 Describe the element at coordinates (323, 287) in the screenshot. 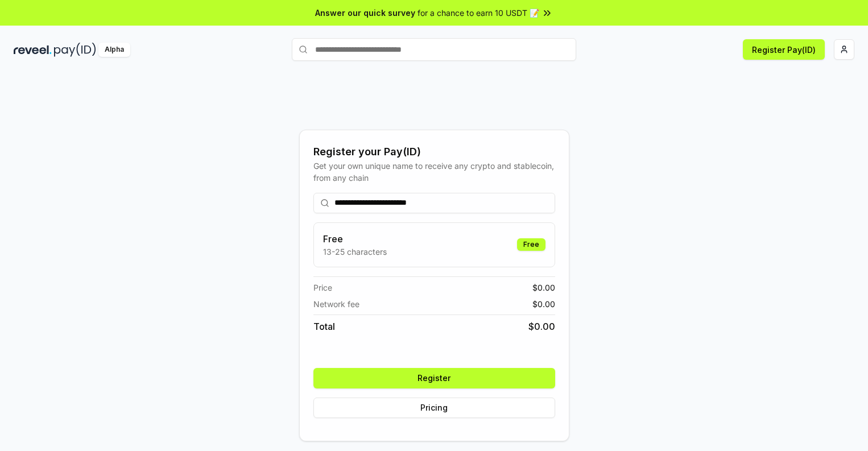

I see `span: Price` at that location.